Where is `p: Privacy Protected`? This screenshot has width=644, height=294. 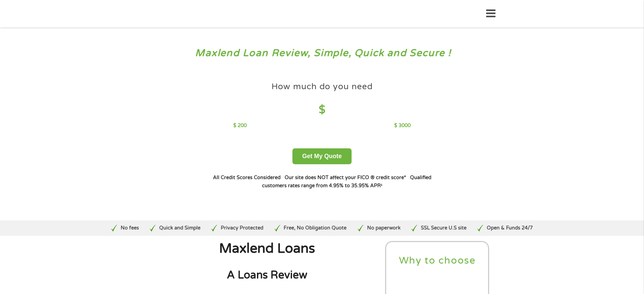 p: Privacy Protected is located at coordinates (242, 228).